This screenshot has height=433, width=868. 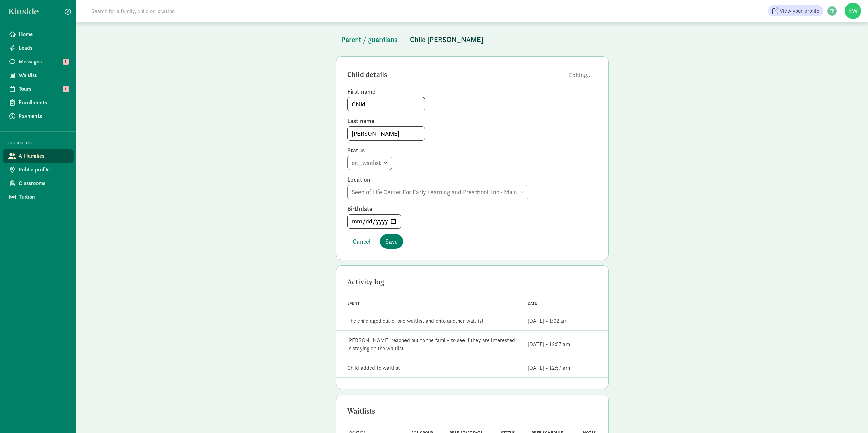 I want to click on a: Public profile, so click(x=39, y=170).